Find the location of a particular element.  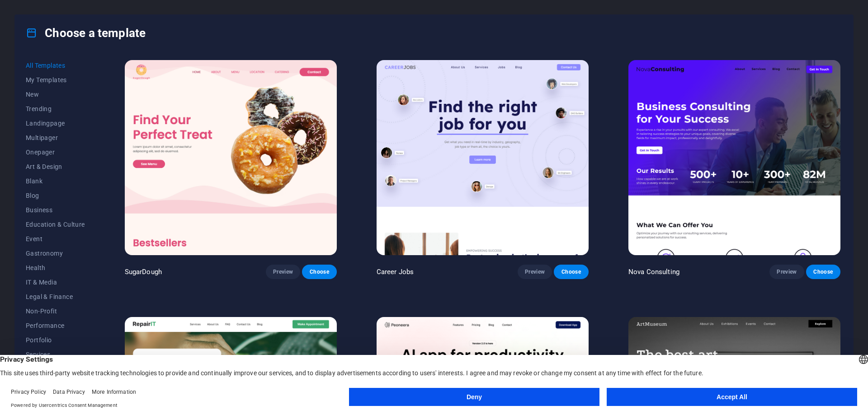

span: Health is located at coordinates (55, 268).